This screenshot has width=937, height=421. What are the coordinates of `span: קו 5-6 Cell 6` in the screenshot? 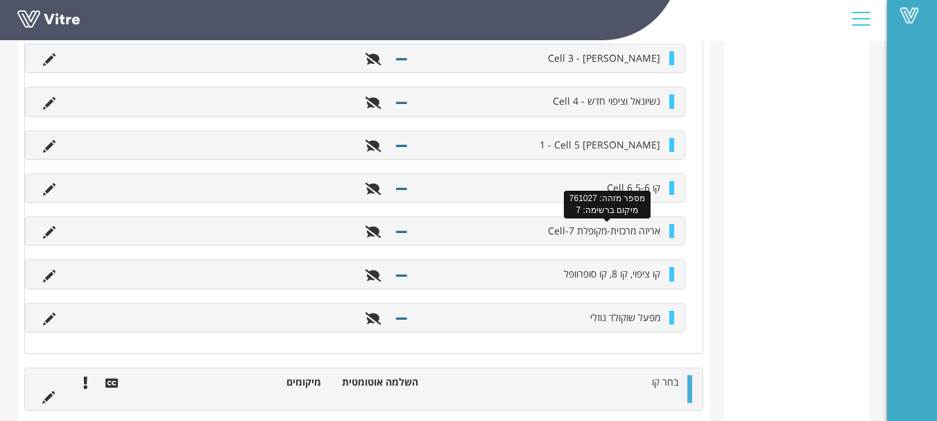 It's located at (633, 187).